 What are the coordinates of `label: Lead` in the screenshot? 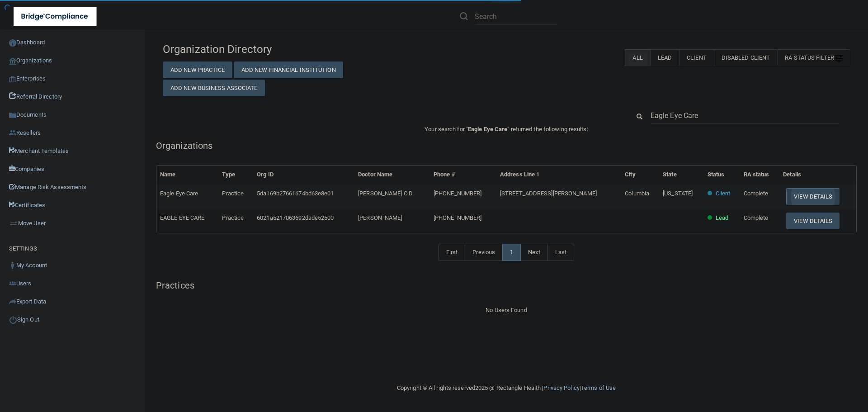 It's located at (664, 58).